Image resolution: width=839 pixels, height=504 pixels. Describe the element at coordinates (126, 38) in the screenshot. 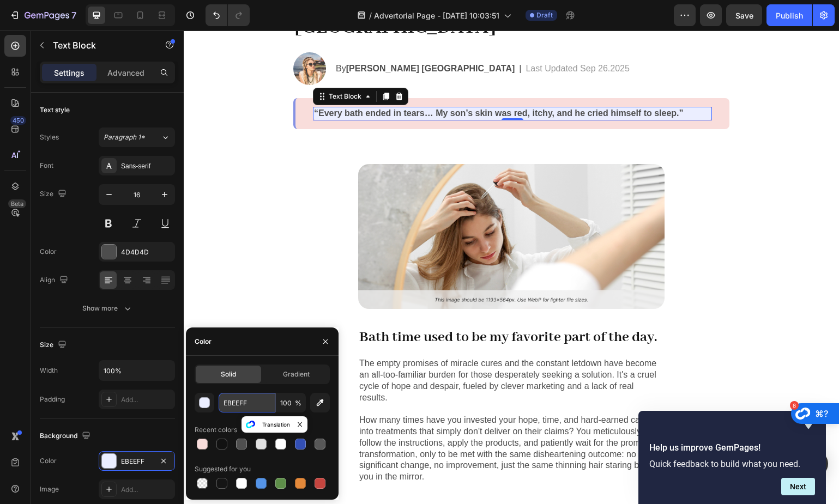

I see `img: gempages_432750572815254551-1cdc50dc-f7cb-47fc-9e48-fabfccceccbf.png` at that location.